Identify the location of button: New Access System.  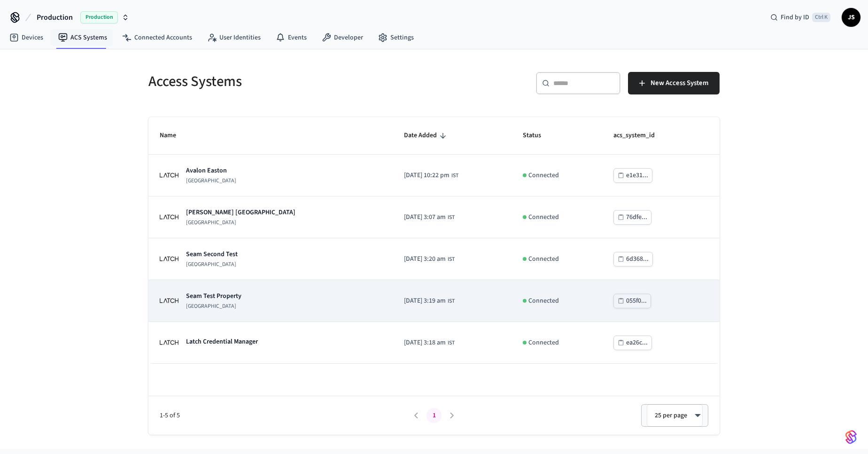
(674, 83).